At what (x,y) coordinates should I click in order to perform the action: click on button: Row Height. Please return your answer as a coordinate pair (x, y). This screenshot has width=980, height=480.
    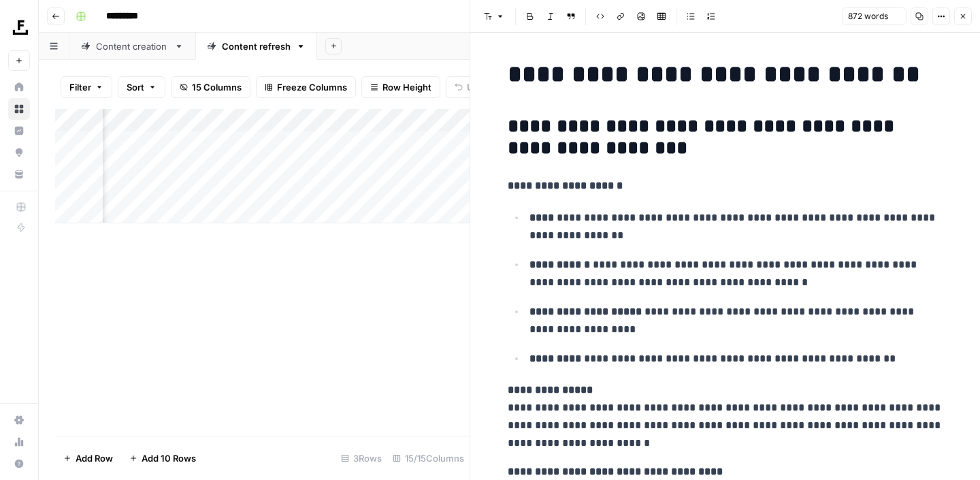
    Looking at the image, I should click on (401, 87).